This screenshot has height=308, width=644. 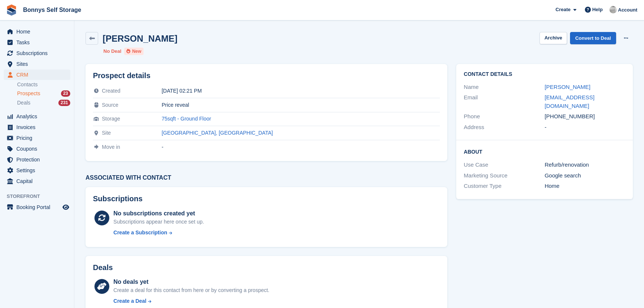 What do you see at coordinates (52, 9) in the screenshot?
I see `a: Bonnys Self Storage` at bounding box center [52, 9].